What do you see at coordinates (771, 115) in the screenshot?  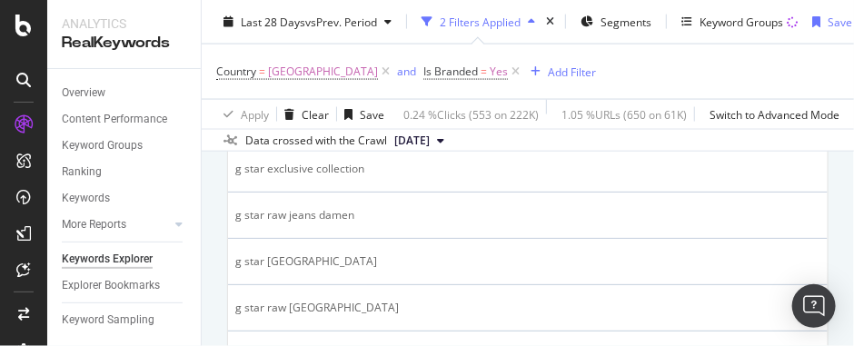 I see `button: Switch to Advanced Mode` at bounding box center [771, 115].